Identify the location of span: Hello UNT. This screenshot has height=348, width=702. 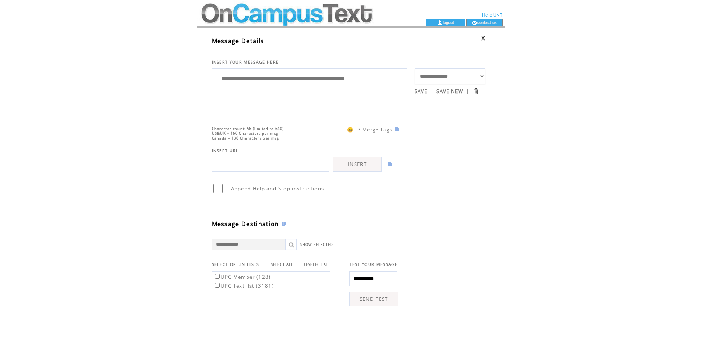
(492, 15).